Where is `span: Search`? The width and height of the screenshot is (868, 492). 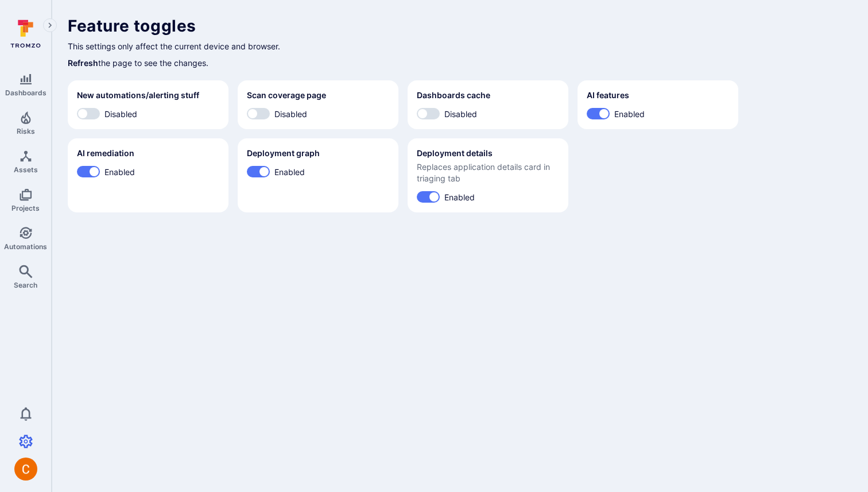 span: Search is located at coordinates (25, 285).